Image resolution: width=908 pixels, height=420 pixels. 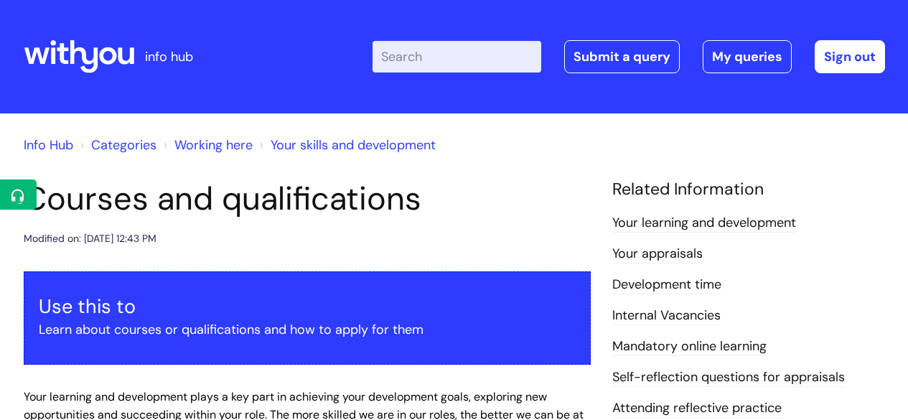 I want to click on a: Self-reflection questions for appraisals, so click(x=729, y=378).